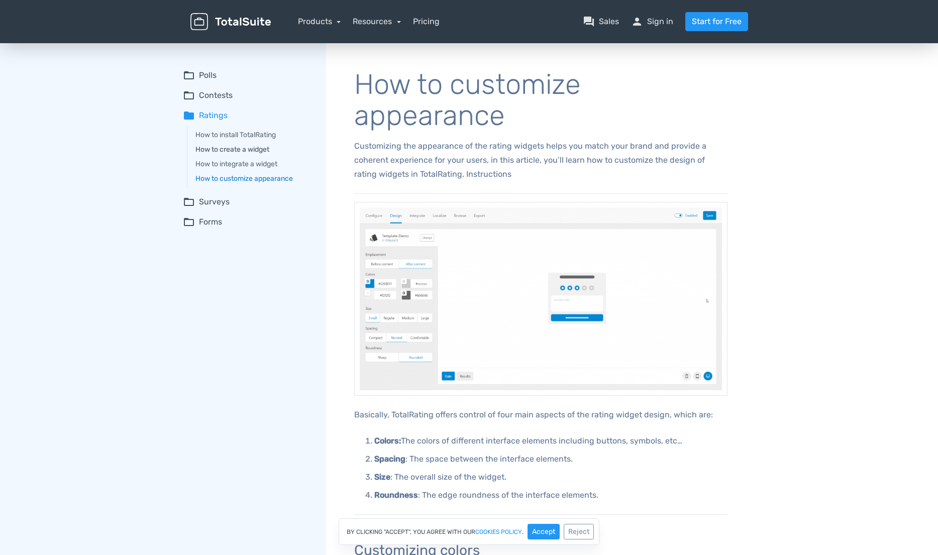 This screenshot has height=555, width=938. I want to click on h1: How to customize appearance, so click(541, 100).